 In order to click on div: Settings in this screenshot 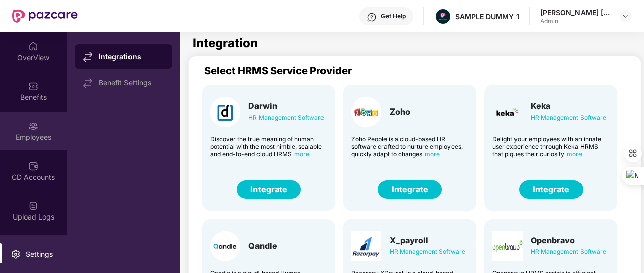, I will do `click(40, 254)`.